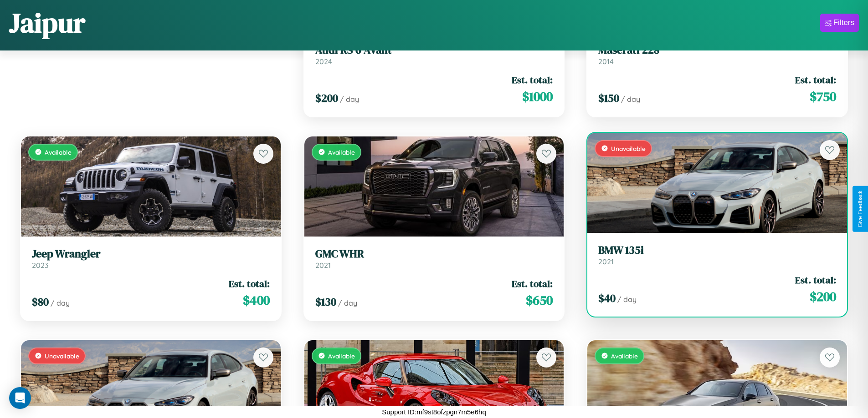 Image resolution: width=868 pixels, height=418 pixels. I want to click on h3: Audi RS 6 Avant, so click(434, 50).